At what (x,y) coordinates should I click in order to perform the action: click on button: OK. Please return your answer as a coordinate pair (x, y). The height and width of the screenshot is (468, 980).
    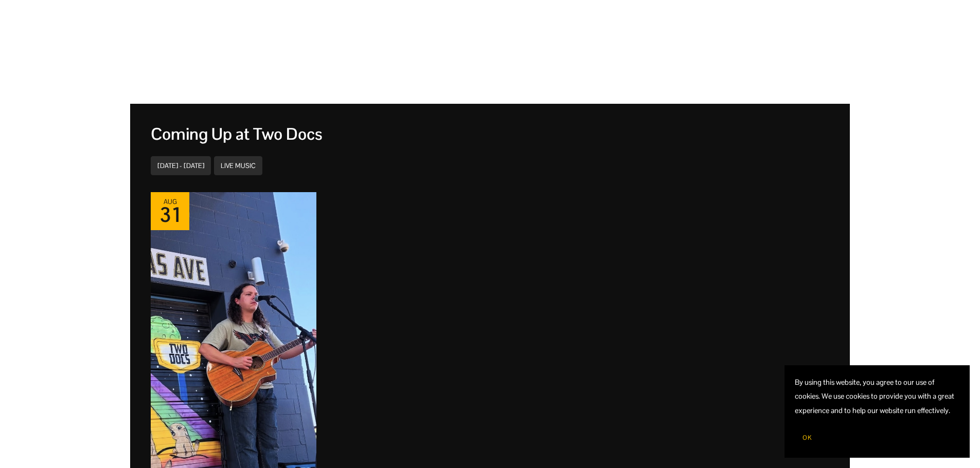
    Looking at the image, I should click on (807, 438).